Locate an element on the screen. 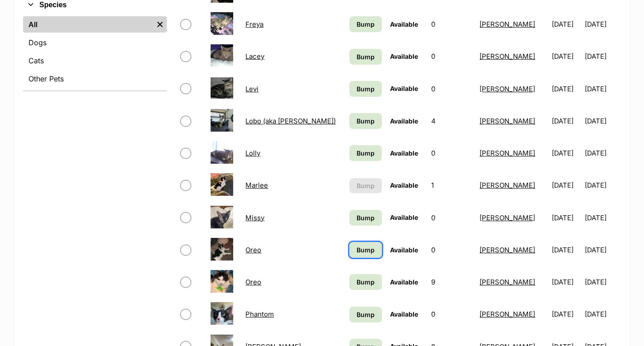 This screenshot has height=346, width=644. td: 9 is located at coordinates (452, 282).